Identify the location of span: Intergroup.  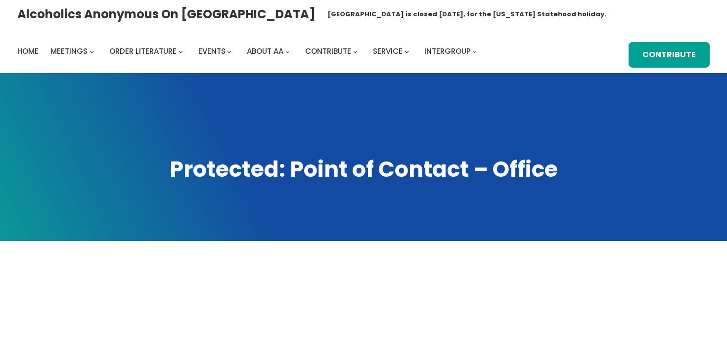
(447, 51).